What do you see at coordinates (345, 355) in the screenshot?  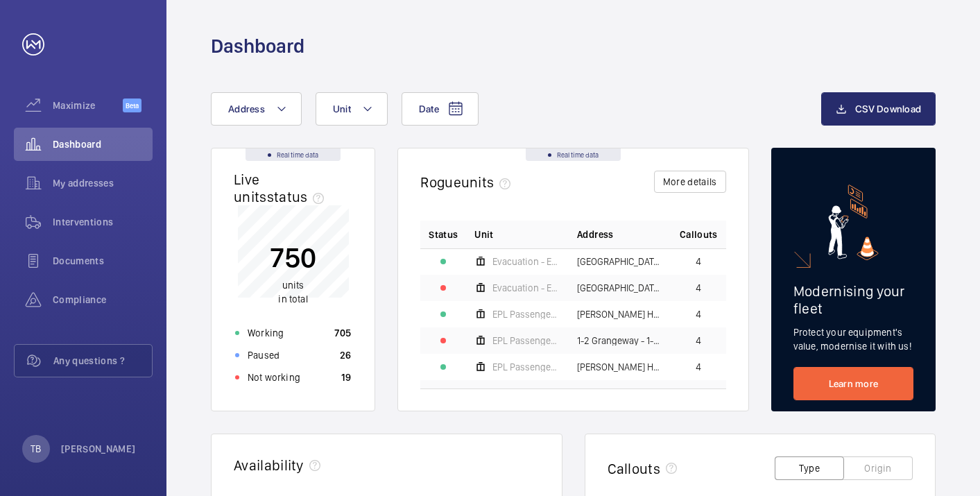 I see `p: 26` at bounding box center [345, 355].